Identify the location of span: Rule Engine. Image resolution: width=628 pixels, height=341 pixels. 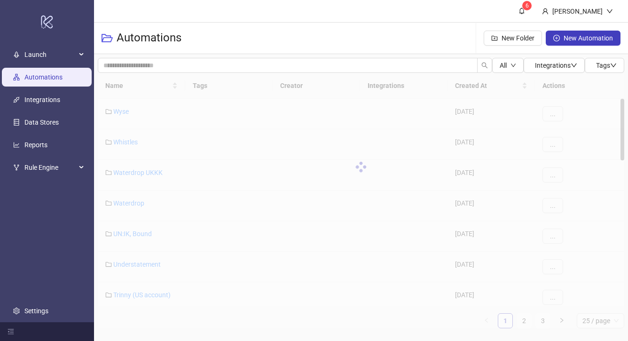
(50, 167).